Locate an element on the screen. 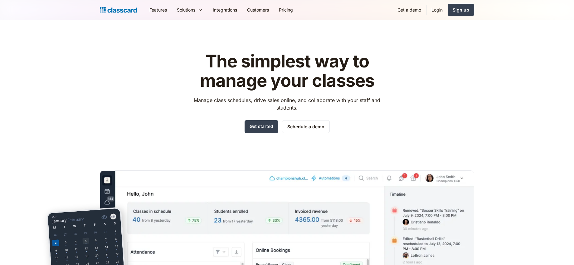  a: Customers is located at coordinates (258, 10).